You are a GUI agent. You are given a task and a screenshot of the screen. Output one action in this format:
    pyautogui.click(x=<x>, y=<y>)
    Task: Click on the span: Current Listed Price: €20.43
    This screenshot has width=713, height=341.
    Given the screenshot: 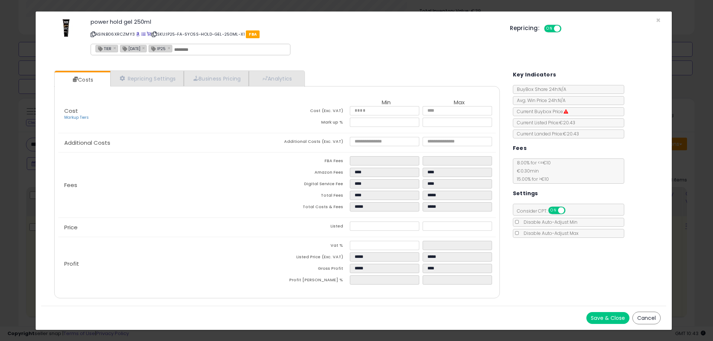 What is the action you would take?
    pyautogui.click(x=544, y=122)
    